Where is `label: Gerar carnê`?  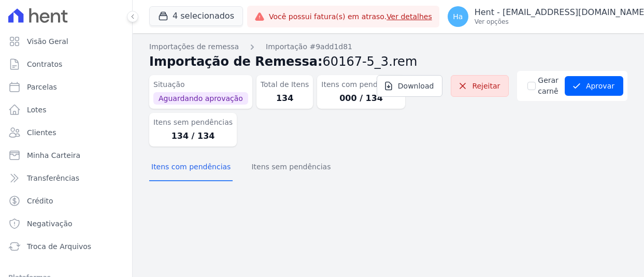
label: Gerar carnê is located at coordinates (549, 86).